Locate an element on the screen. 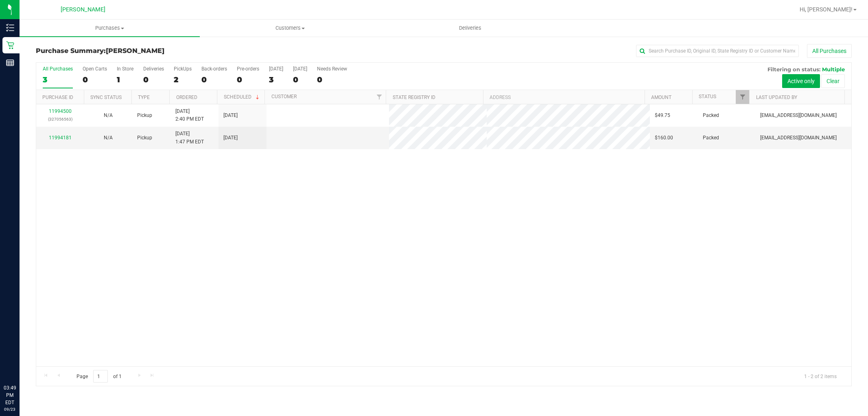 Image resolution: width=868 pixels, height=416 pixels. a: Customers is located at coordinates (290, 28).